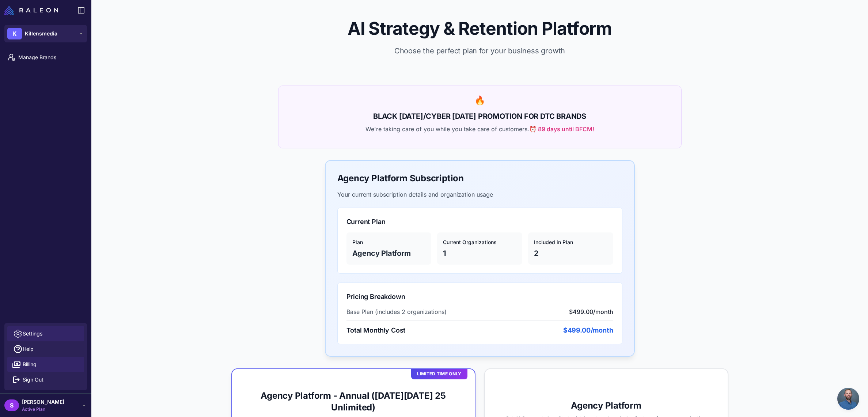 The width and height of the screenshot is (868, 417). What do you see at coordinates (41, 33) in the screenshot?
I see `span: Killensmedia` at bounding box center [41, 33].